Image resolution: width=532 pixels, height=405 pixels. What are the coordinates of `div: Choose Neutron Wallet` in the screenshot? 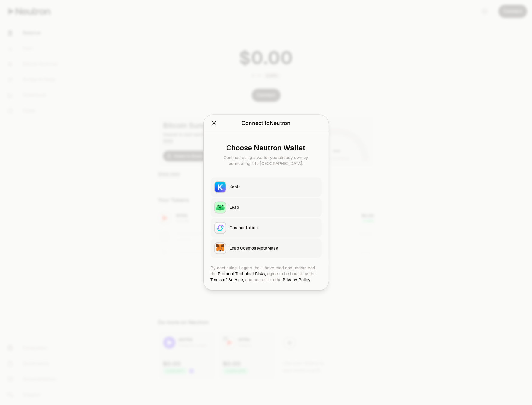 It's located at (266, 148).